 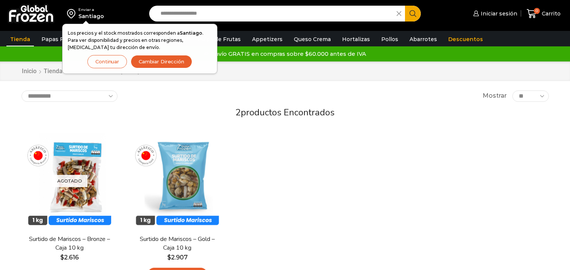 What do you see at coordinates (413, 14) in the screenshot?
I see `button: Search button` at bounding box center [413, 14].